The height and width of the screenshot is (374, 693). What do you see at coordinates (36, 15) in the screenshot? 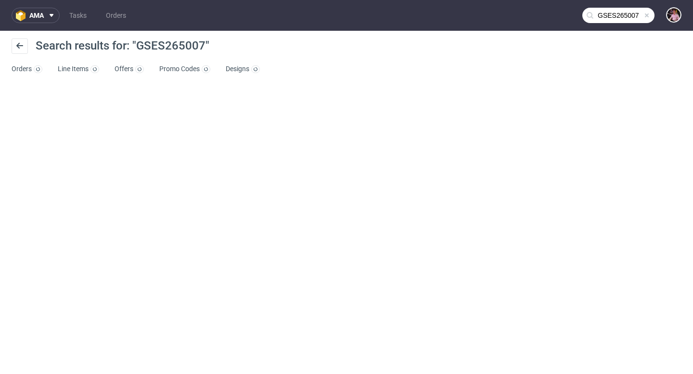
I see `button: ama` at bounding box center [36, 15].